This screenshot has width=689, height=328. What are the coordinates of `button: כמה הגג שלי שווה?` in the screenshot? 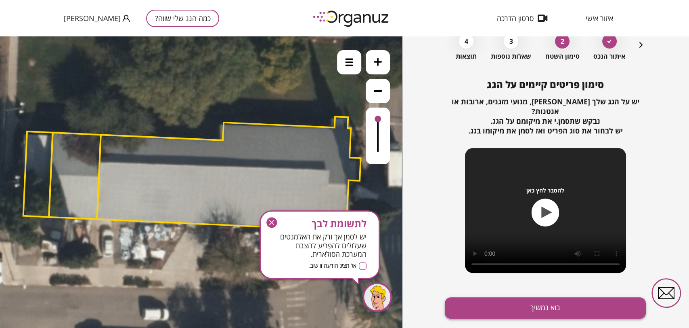 It's located at (183, 18).